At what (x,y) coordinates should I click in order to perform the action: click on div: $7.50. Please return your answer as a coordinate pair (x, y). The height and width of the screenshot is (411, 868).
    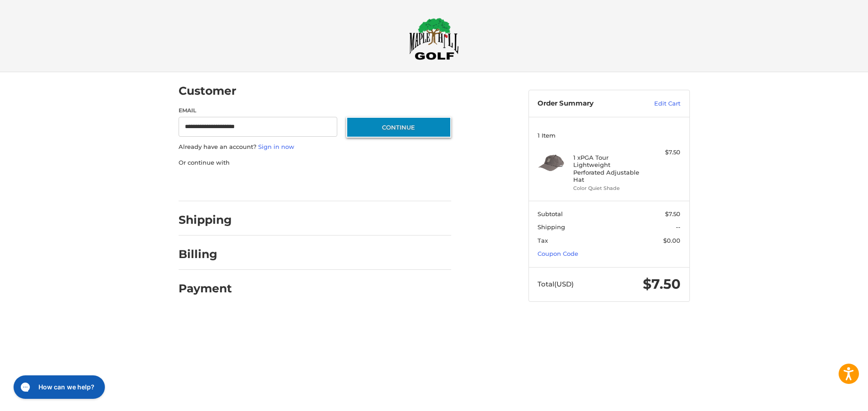
    Looking at the image, I should click on (662, 153).